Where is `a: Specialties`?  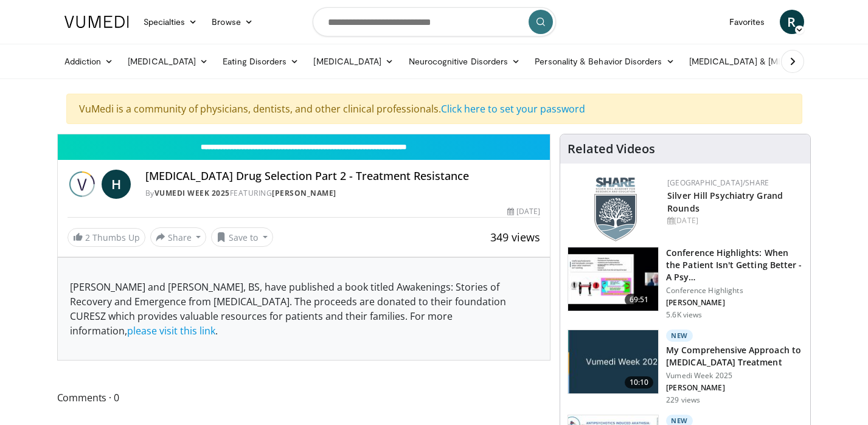 a: Specialties is located at coordinates (170, 22).